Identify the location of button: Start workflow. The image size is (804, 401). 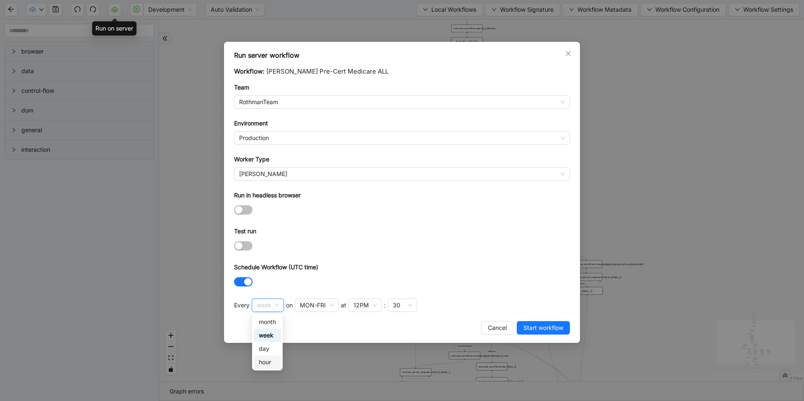
(543, 328).